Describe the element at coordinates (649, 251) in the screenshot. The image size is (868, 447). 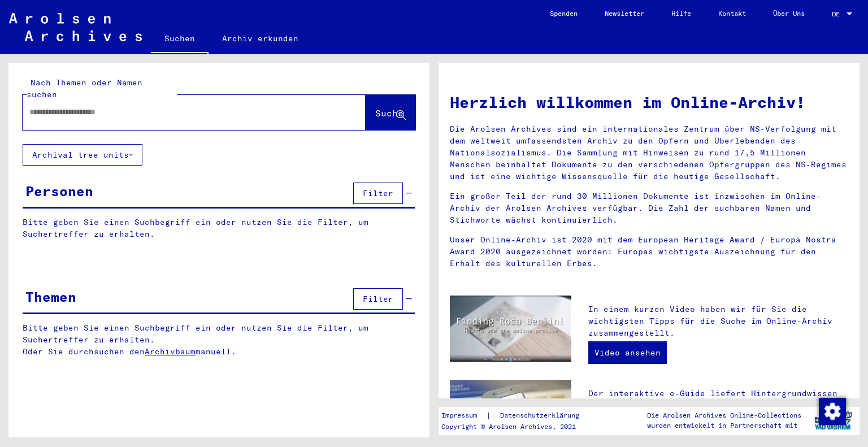
I see `p: Unser Online-Archiv ist 2020 mit dem European Heritage Award / Europa Nostra Award 2020 ausgezeic...` at that location.